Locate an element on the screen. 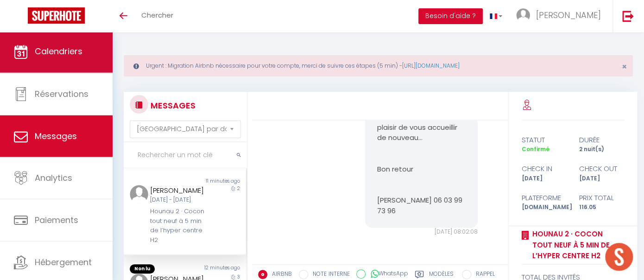  span: Calendriers is located at coordinates (58, 51).